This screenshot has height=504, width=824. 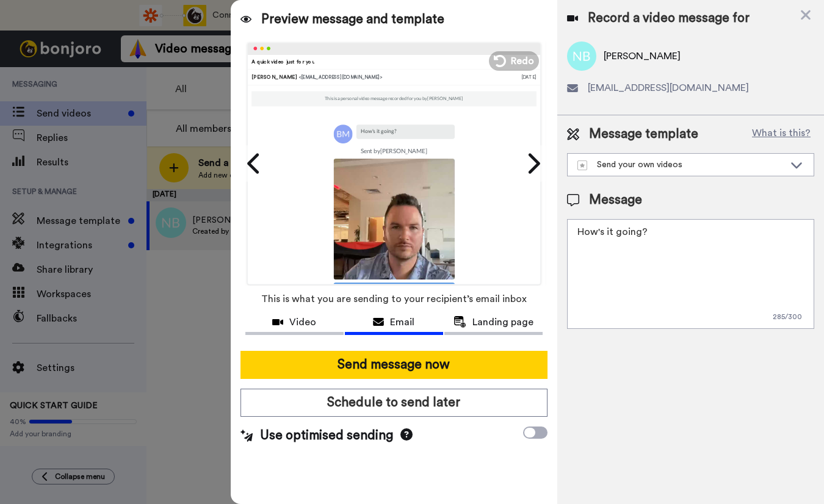 I want to click on span: Landing page, so click(x=503, y=322).